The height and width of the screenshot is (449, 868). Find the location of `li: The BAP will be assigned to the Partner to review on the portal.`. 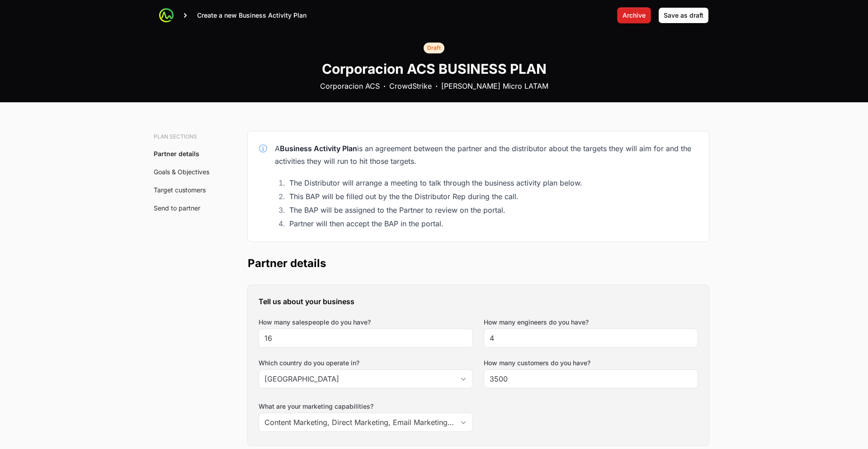

li: The BAP will be assigned to the Partner to review on the portal. is located at coordinates (492, 210).